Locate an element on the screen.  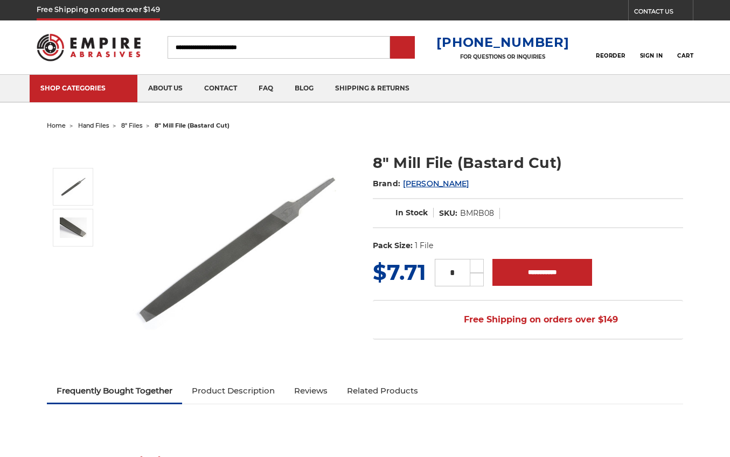
dt: SKU: is located at coordinates (448, 213).